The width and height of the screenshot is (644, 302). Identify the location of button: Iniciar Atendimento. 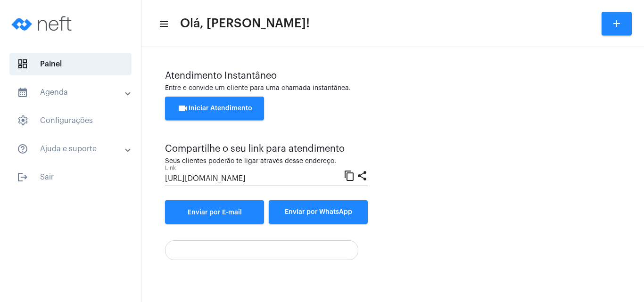
(214, 108).